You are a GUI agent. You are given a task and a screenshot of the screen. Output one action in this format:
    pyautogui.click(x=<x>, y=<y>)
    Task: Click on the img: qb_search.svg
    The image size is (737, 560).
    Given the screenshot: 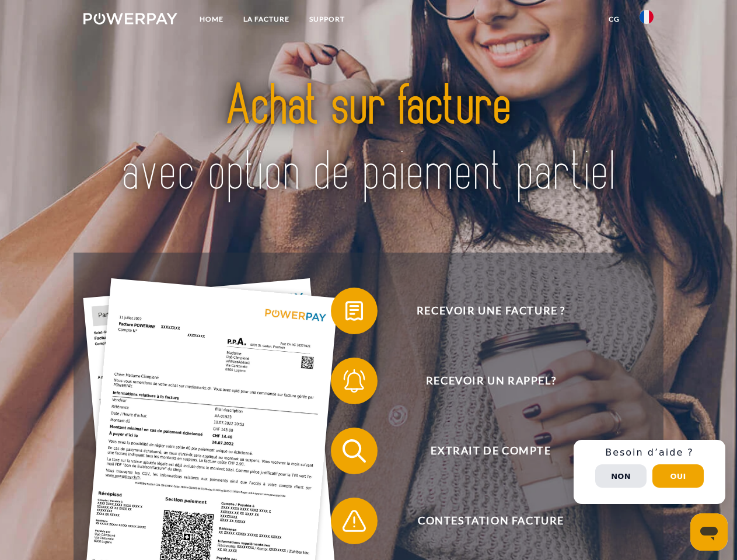 What is the action you would take?
    pyautogui.click(x=354, y=451)
    